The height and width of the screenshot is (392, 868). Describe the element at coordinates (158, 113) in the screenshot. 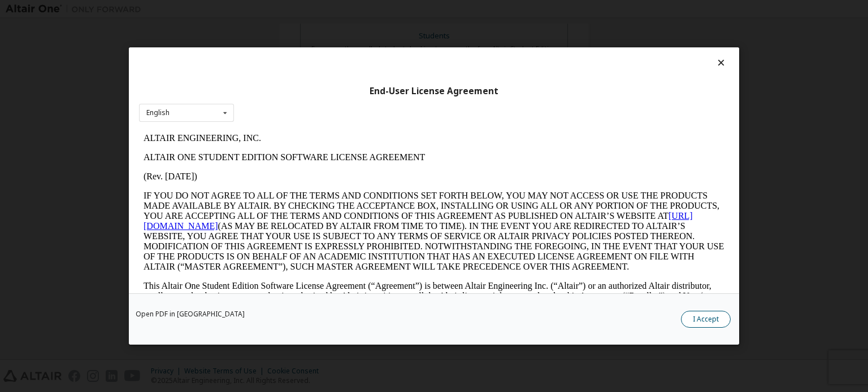

I see `div: English` at that location.